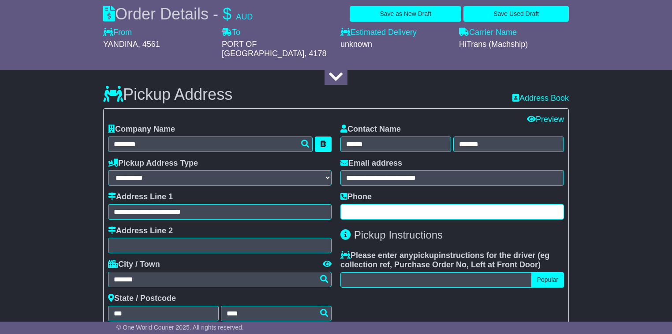 Image resolution: width=672 pixels, height=334 pixels. I want to click on span: pickup, so click(426, 255).